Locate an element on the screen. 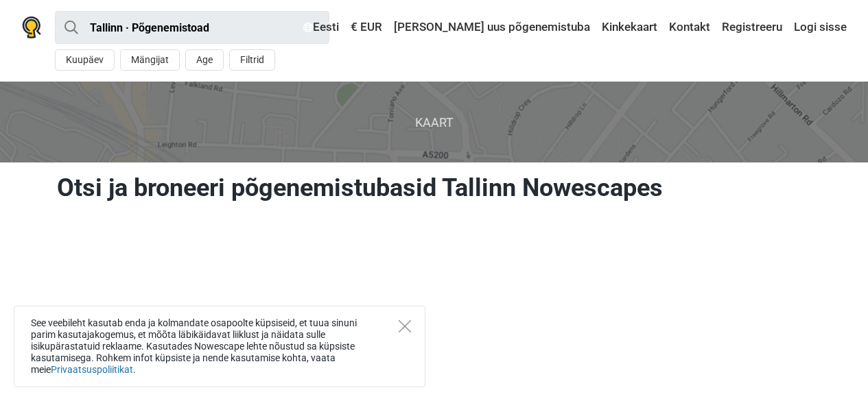  div: See veebileht kasutab enda ja kolmandate osapoolte küpsiseid, et tuua sinuni parim kasutajakogemu... is located at coordinates (220, 346).